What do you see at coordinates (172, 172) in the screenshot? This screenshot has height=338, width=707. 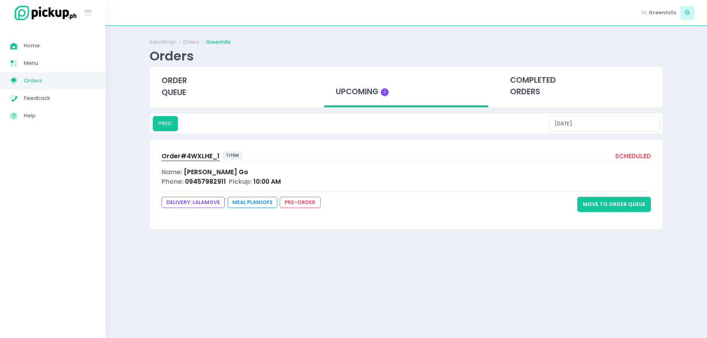 I see `span: Name:` at bounding box center [172, 172].